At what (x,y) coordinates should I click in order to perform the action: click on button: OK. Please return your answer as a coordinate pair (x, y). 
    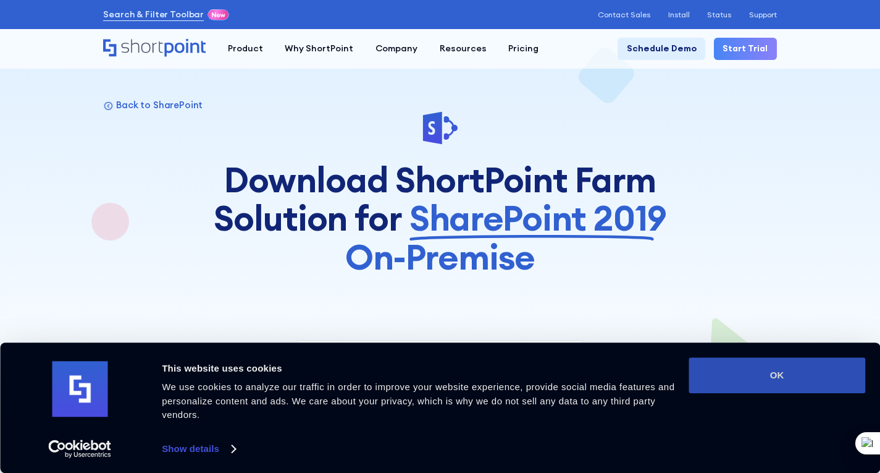
    Looking at the image, I should click on (777, 375).